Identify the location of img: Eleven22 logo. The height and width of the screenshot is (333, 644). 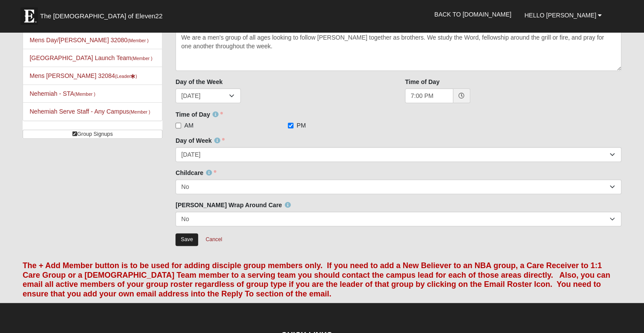
(29, 16).